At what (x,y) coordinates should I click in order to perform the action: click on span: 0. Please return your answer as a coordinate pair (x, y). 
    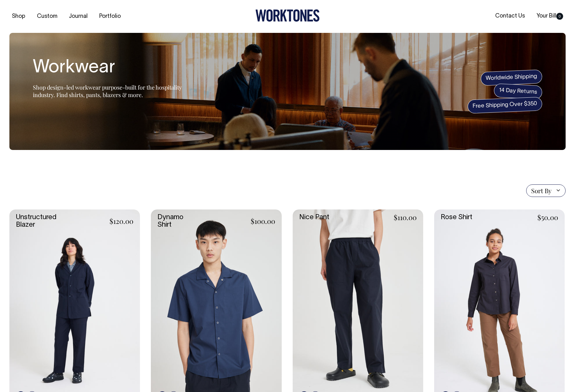
    Looking at the image, I should click on (560, 17).